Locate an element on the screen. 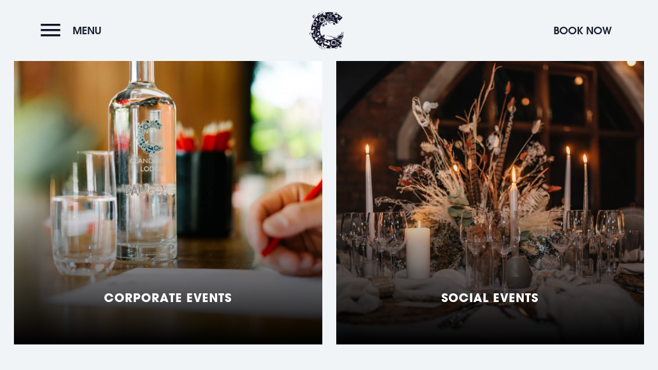 Image resolution: width=658 pixels, height=370 pixels. span: Menu is located at coordinates (87, 30).